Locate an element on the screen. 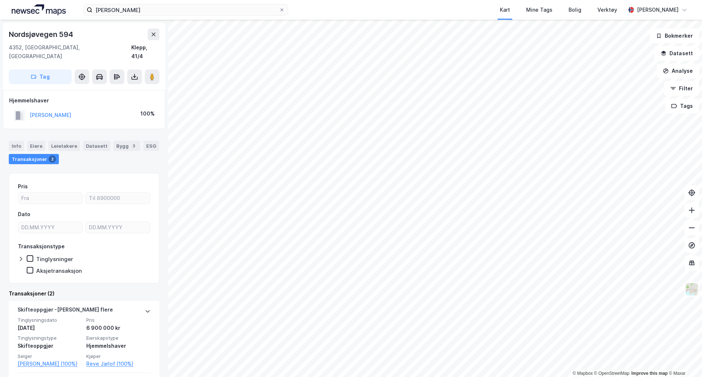 This screenshot has height=377, width=702. div: Datasett is located at coordinates (97, 146).